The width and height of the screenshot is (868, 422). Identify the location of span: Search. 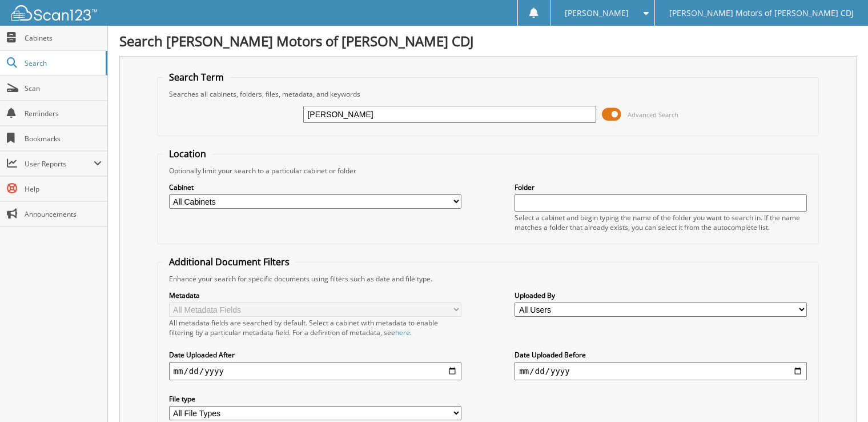
(63, 63).